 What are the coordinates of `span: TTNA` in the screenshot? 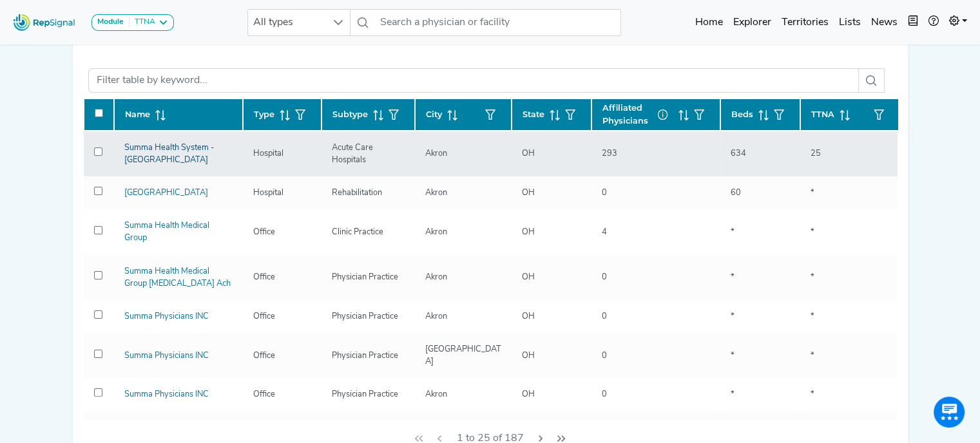 It's located at (823, 114).